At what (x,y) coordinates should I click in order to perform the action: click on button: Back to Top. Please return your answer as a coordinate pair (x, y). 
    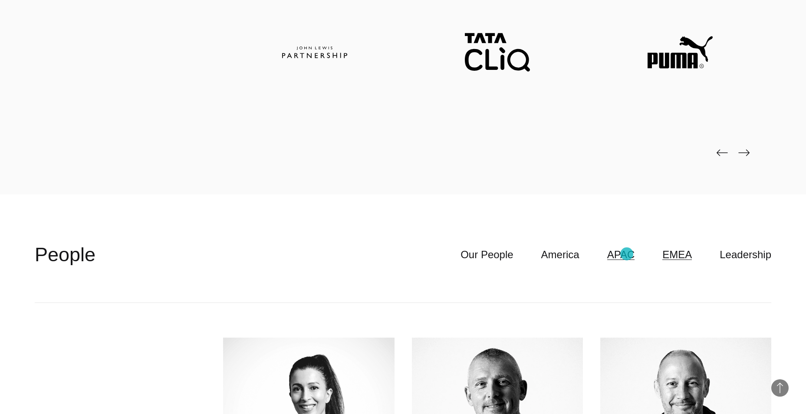
    Looking at the image, I should click on (780, 388).